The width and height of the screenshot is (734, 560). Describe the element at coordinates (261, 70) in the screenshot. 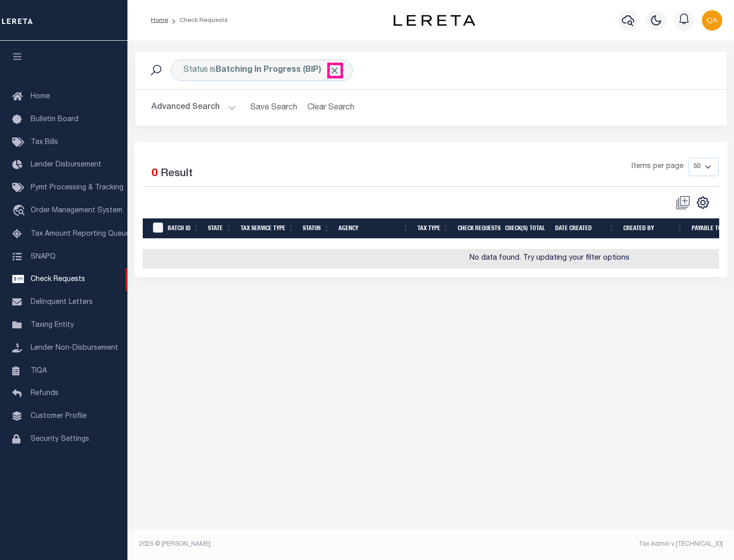

I see `div: Status is` at that location.